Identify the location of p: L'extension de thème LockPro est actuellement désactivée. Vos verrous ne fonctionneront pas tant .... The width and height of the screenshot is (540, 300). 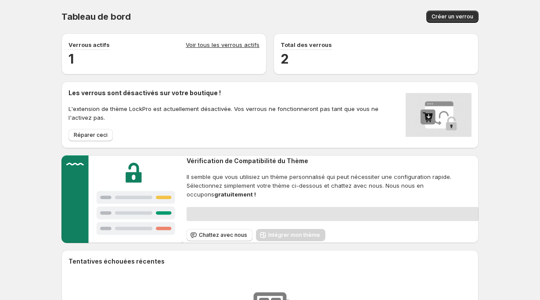
(235, 113).